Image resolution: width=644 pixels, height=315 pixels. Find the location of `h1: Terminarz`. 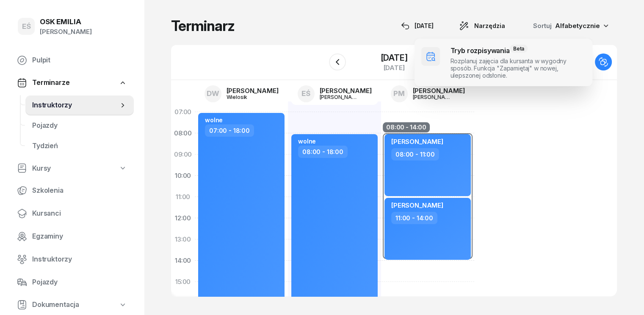

h1: Terminarz is located at coordinates (203, 26).